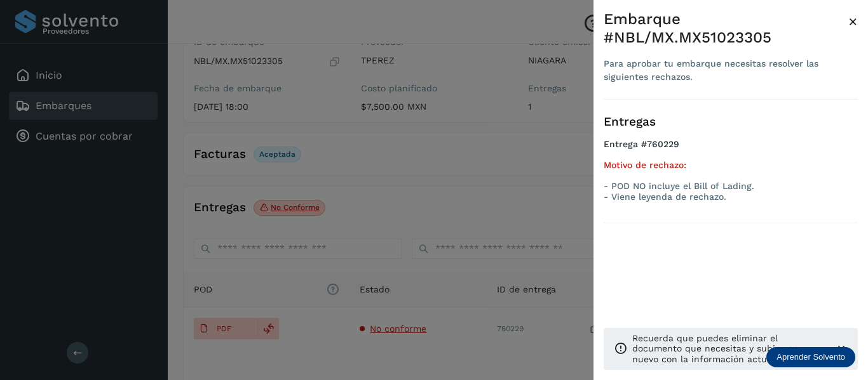 This screenshot has width=868, height=380. What do you see at coordinates (730, 192) in the screenshot?
I see `p: - POD NO incluye el Bill of Lading. - Viene leyenda de rechazo.` at bounding box center [730, 192].